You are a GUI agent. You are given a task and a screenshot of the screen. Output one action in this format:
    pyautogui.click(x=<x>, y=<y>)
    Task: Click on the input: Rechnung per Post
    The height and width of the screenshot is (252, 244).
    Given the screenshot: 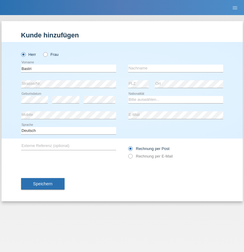 What is the action you would take?
    pyautogui.click(x=130, y=150)
    